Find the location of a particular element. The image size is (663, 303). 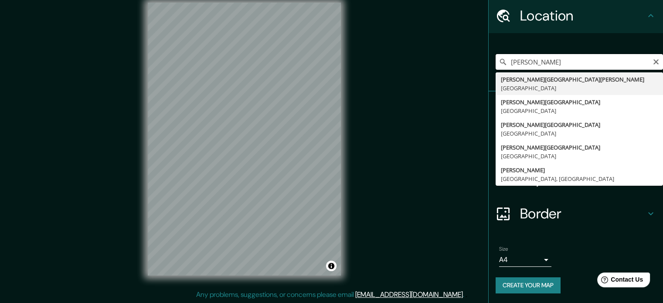

div: Layout is located at coordinates (575, 179).